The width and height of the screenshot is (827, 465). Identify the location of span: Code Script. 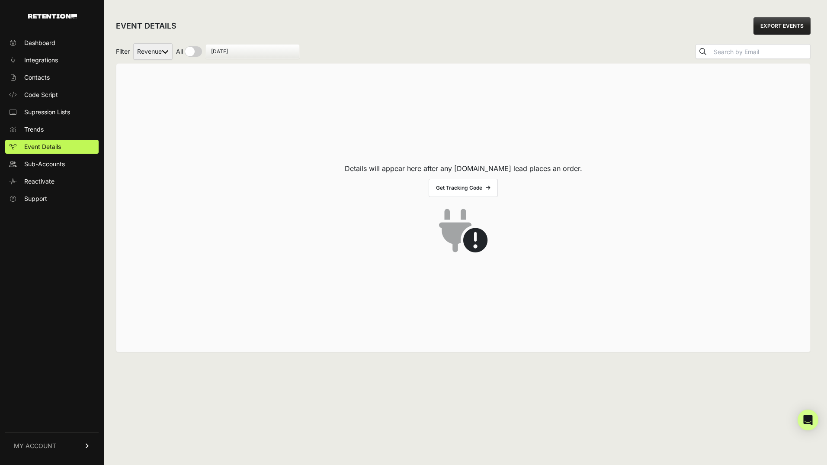
(41, 95).